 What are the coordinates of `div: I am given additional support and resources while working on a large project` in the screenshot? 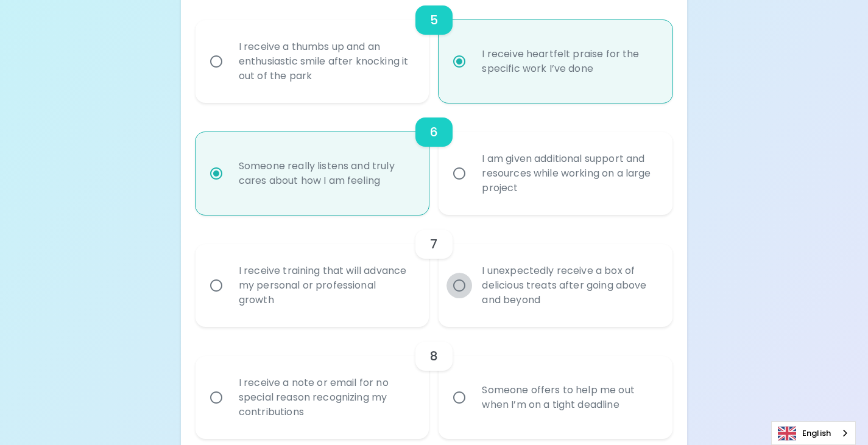 It's located at (569, 174).